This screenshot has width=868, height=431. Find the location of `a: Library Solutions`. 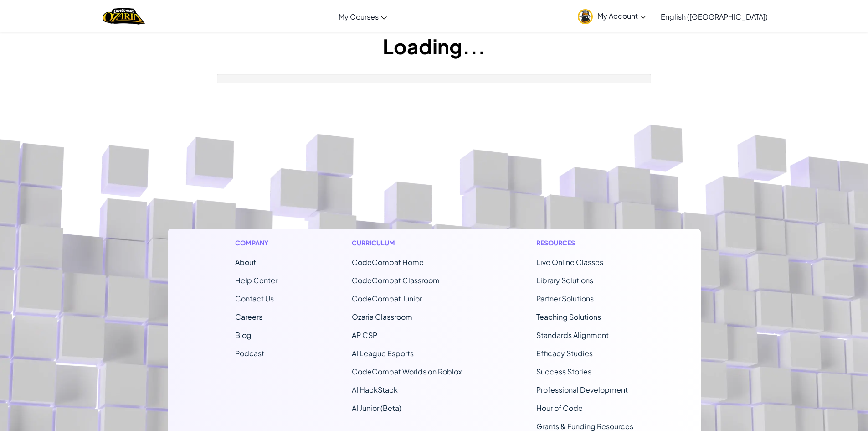

a: Library Solutions is located at coordinates (565, 280).